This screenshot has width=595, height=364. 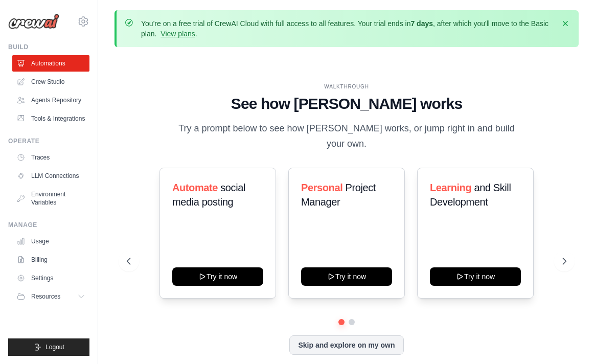 I want to click on a: Traces, so click(x=51, y=157).